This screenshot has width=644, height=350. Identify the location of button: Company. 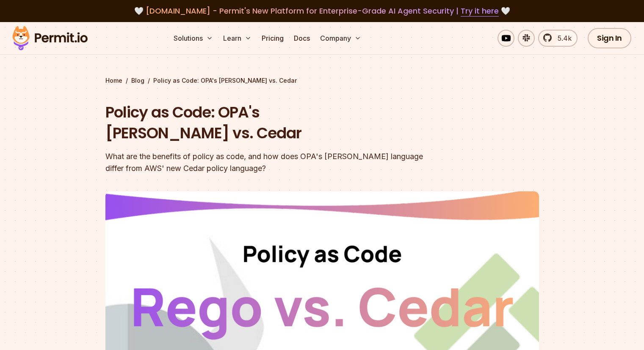
(340, 38).